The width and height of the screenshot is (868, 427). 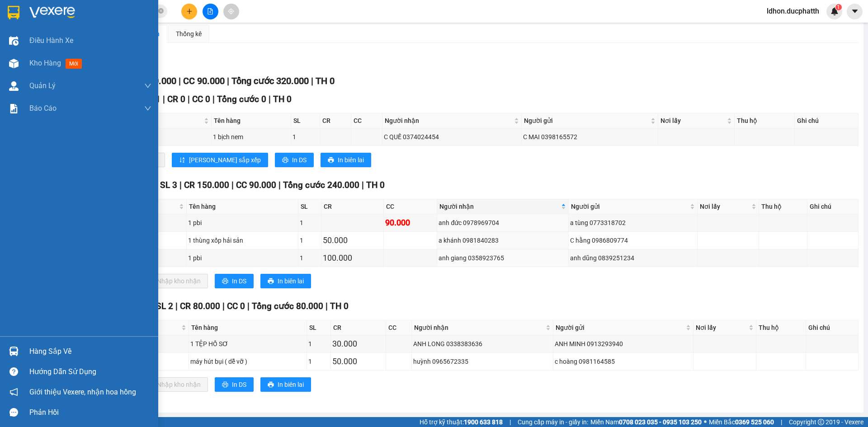 I want to click on div: Phản hồi, so click(x=90, y=413).